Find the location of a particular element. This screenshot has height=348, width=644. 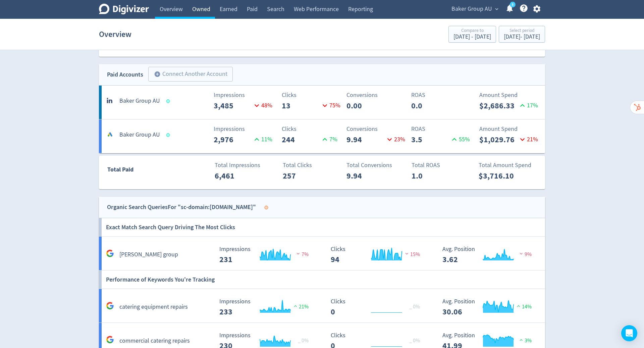

p: 257 is located at coordinates (302, 176).